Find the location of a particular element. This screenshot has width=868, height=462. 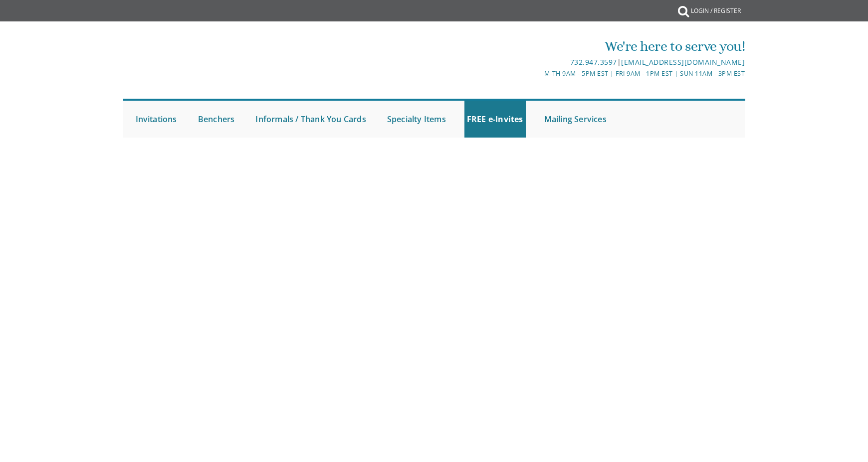

a: FREE e-Invites is located at coordinates (495, 119).